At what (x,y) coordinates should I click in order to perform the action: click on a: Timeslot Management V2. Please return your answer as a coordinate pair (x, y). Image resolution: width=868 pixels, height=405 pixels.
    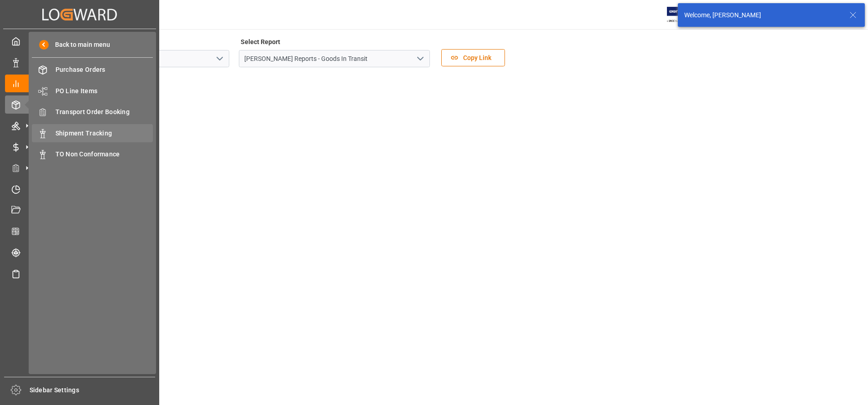
    Looking at the image, I should click on (80, 189).